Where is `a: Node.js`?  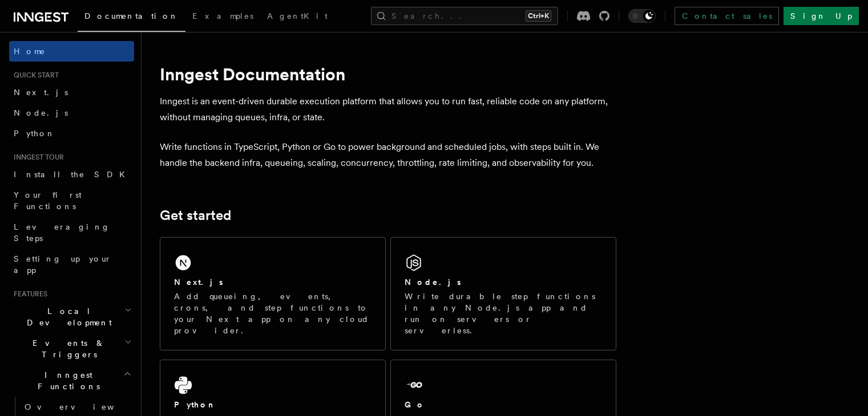 a: Node.js is located at coordinates (72, 113).